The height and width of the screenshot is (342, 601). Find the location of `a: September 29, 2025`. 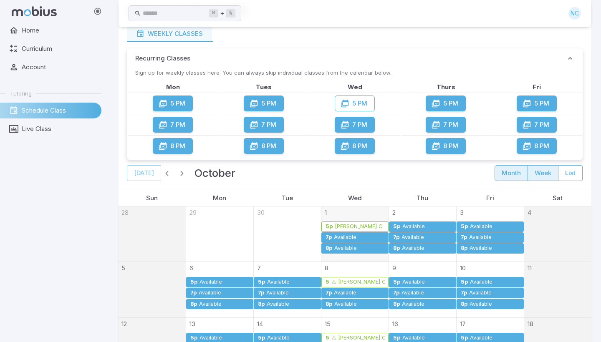

a: September 29, 2025 is located at coordinates (191, 212).